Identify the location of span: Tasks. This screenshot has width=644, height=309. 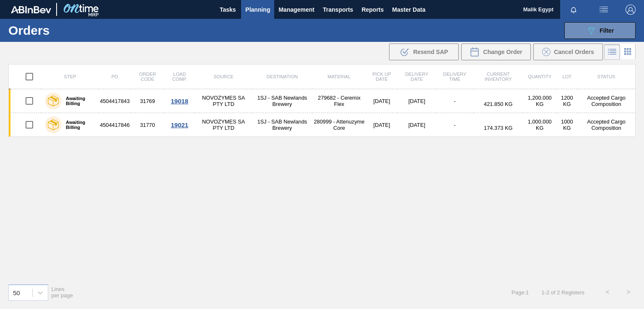
(228, 10).